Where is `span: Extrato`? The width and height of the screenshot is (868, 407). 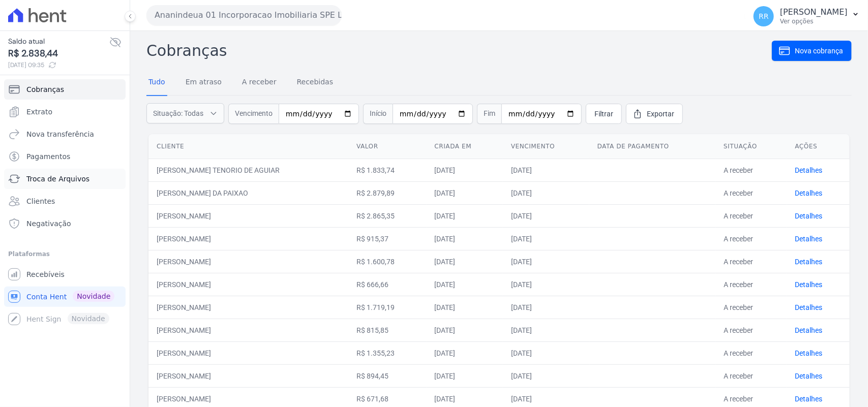
span: Extrato is located at coordinates (39, 112).